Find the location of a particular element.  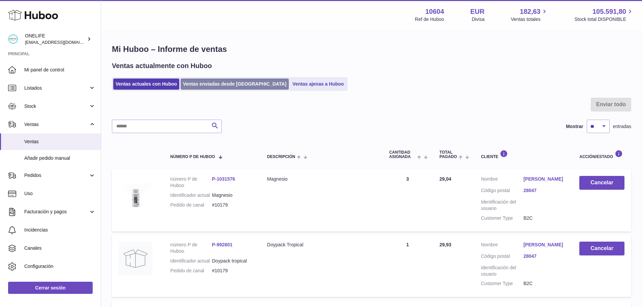

div: Magnesio is located at coordinates (322, 179).